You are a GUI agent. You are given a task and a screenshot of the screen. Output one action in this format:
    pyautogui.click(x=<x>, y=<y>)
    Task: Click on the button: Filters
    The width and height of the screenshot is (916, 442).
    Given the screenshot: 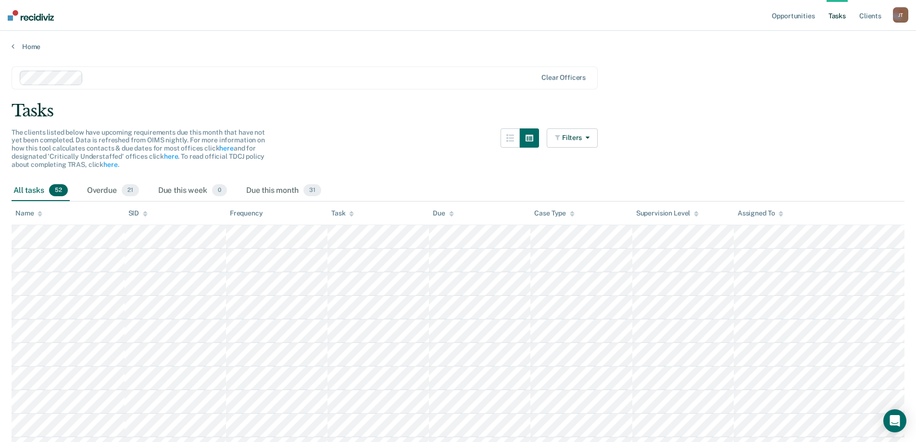 What is the action you would take?
    pyautogui.click(x=572, y=138)
    